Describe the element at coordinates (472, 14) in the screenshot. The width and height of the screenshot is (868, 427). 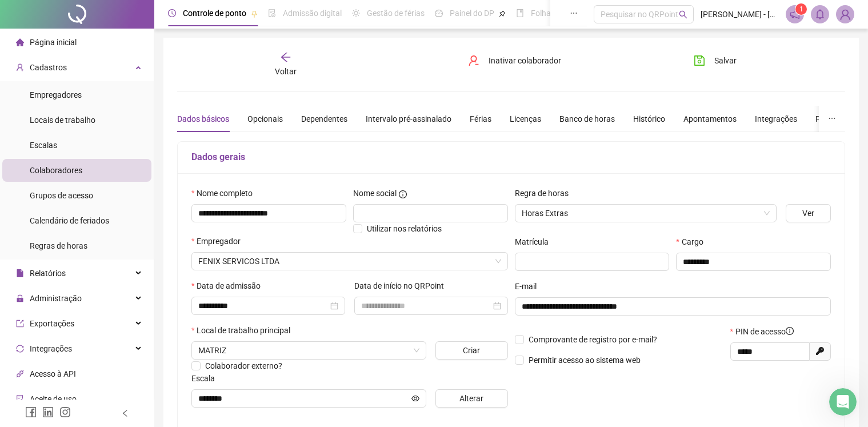
I see `span: Painel do DP` at that location.